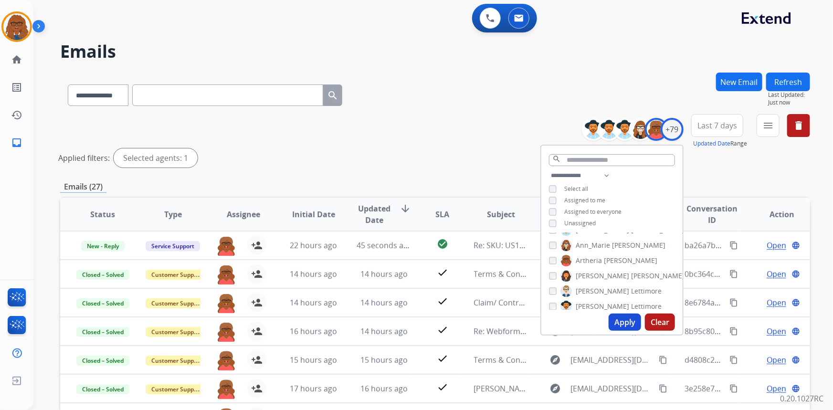 The height and width of the screenshot is (410, 833). I want to click on div: +79, so click(672, 129).